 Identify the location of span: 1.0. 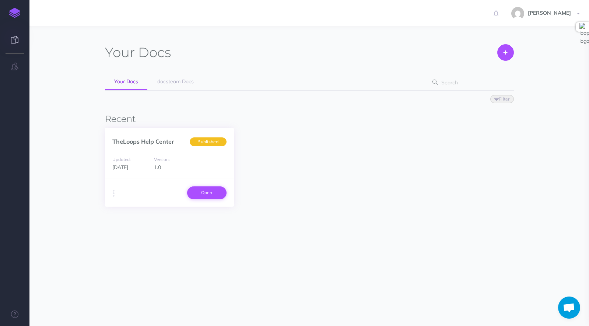
(157, 167).